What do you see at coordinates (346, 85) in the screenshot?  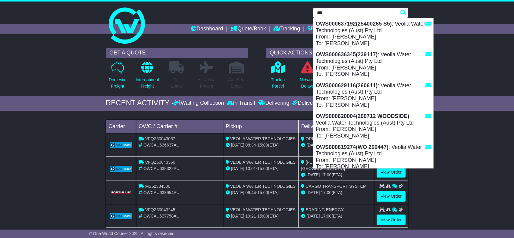 I see `strong: OWS000629116(260611)` at bounding box center [346, 85].